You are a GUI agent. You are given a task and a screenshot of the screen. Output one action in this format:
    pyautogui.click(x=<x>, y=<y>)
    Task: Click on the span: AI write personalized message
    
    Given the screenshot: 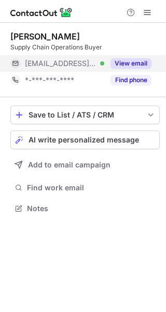 What is the action you would take?
    pyautogui.click(x=84, y=140)
    